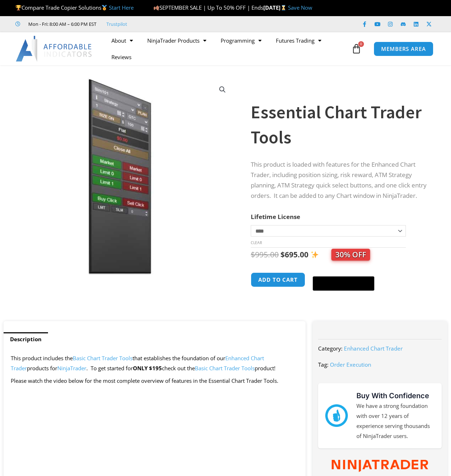 The width and height of the screenshot is (451, 476). What do you see at coordinates (351, 255) in the screenshot?
I see `span: 30% OFF` at bounding box center [351, 255].